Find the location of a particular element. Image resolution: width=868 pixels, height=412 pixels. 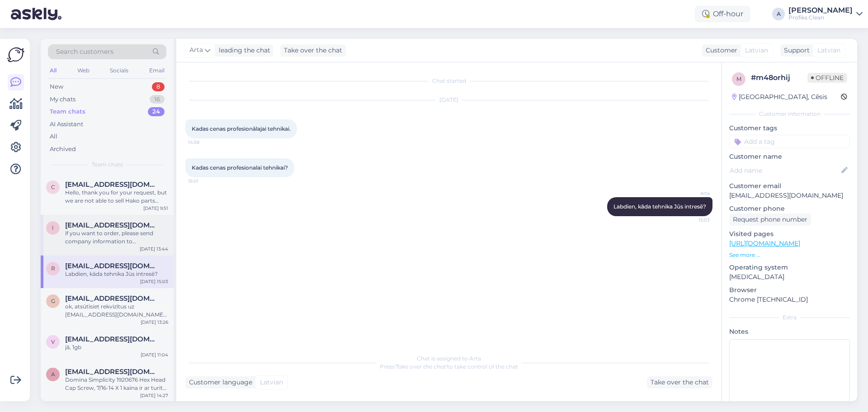

span: Team chats is located at coordinates (107, 165).